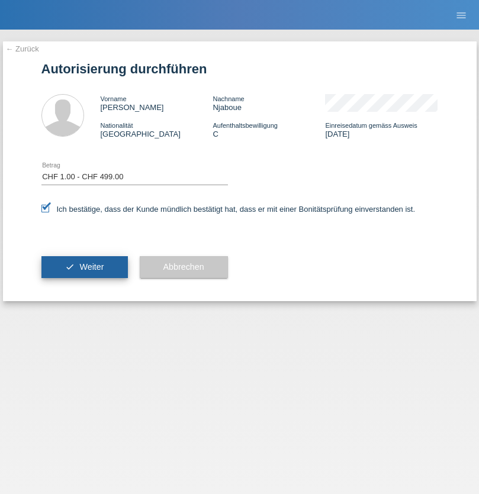 The width and height of the screenshot is (479, 494). Describe the element at coordinates (269, 103) in the screenshot. I see `div: Njaboue` at that location.